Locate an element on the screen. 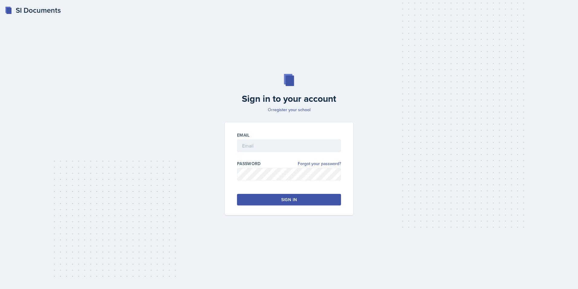  label: Email is located at coordinates (243, 135).